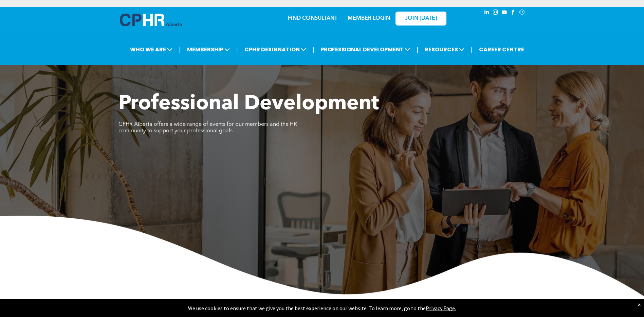 The image size is (644, 317). Describe the element at coordinates (513, 13) in the screenshot. I see `a: facebook` at that location.